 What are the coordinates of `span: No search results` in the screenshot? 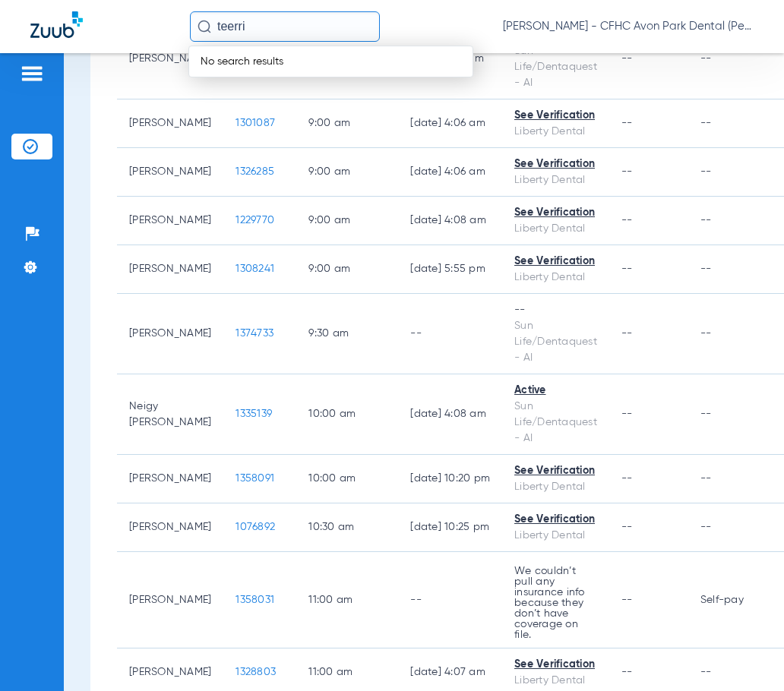 It's located at (242, 62).